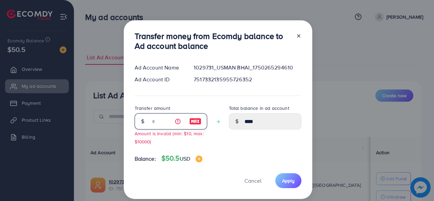 The height and width of the screenshot is (201, 434). What do you see at coordinates (247, 79) in the screenshot?
I see `div: 7517332135955726352` at bounding box center [247, 79].